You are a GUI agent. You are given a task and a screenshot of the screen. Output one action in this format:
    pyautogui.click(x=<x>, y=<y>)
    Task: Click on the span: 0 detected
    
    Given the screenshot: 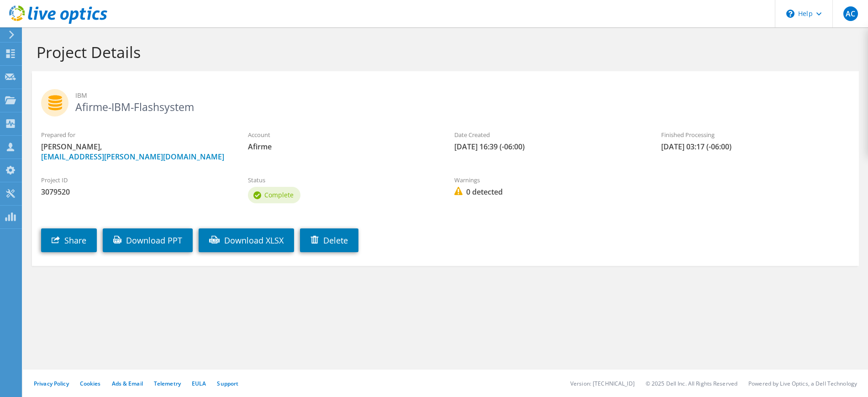 What is the action you would take?
    pyautogui.click(x=548, y=192)
    